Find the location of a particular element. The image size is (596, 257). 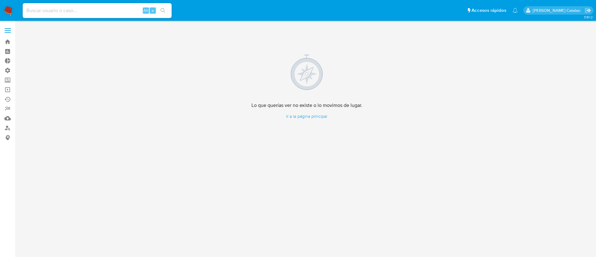

p: rociodaniela.benavidescatalan@mercadolibre.cl is located at coordinates (558, 10).